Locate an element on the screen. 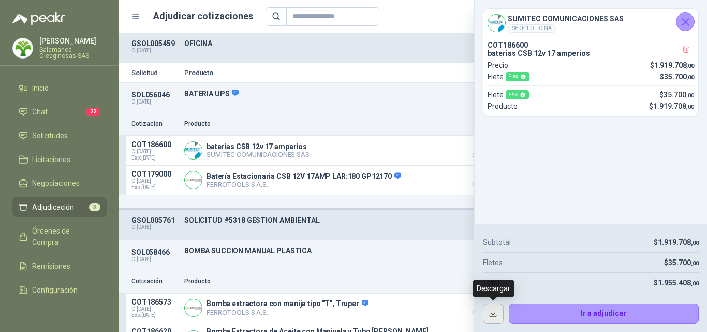 The image size is (707, 332). a: Solicitudes is located at coordinates (60, 136).